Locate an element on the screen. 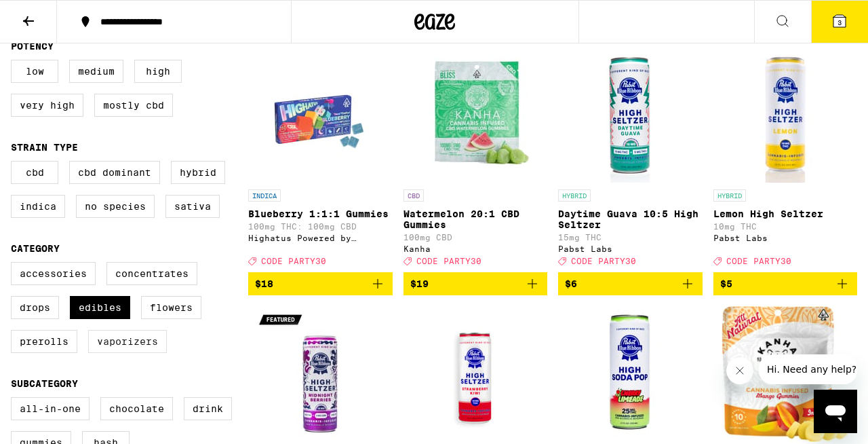 Image resolution: width=868 pixels, height=444 pixels. p: CBD is located at coordinates (414, 196).